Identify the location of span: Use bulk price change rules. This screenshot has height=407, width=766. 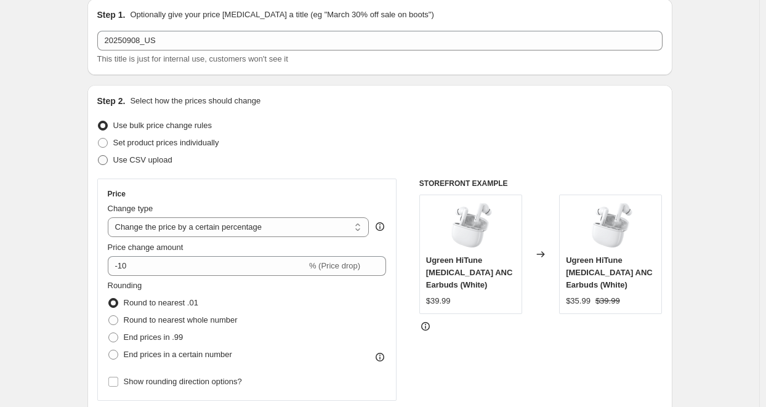
(163, 125).